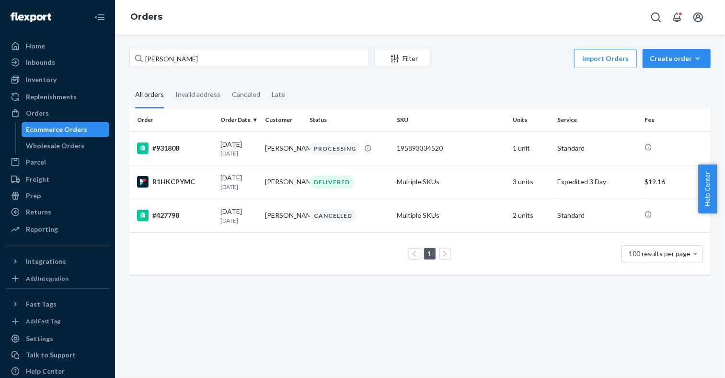 This screenshot has width=725, height=378. What do you see at coordinates (146, 17) in the screenshot?
I see `ol: breadcrumbs` at bounding box center [146, 17].